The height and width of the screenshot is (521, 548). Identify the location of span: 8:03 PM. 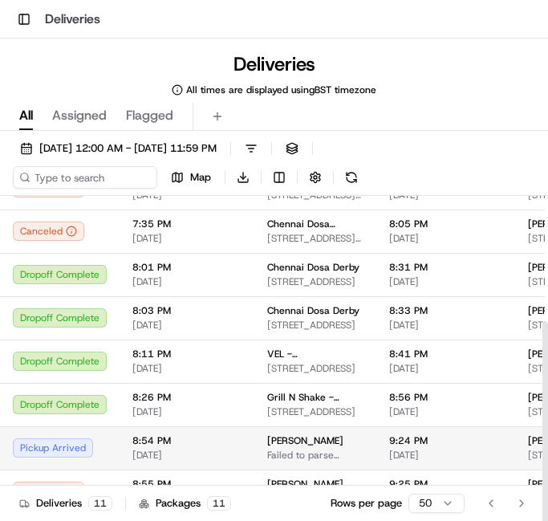
(187, 311).